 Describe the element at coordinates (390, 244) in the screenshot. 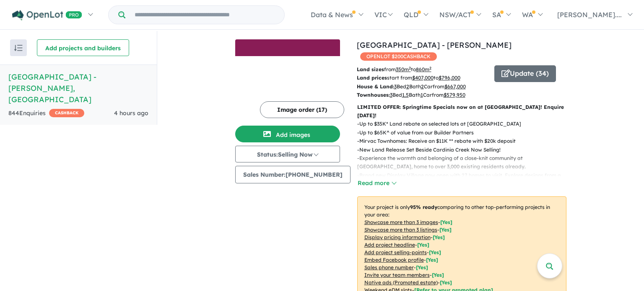

I see `u: Add project headline` at that location.